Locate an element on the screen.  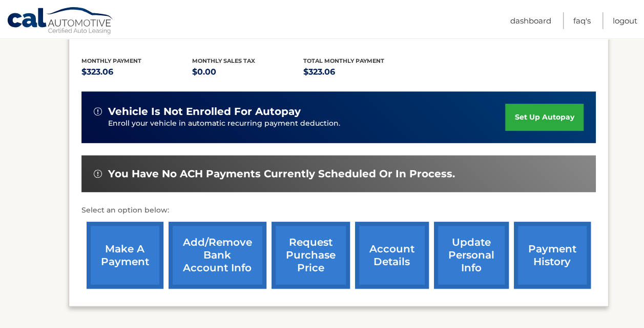
p: Enroll your vehicle in automatic recurring payment deduction. is located at coordinates (306, 124).